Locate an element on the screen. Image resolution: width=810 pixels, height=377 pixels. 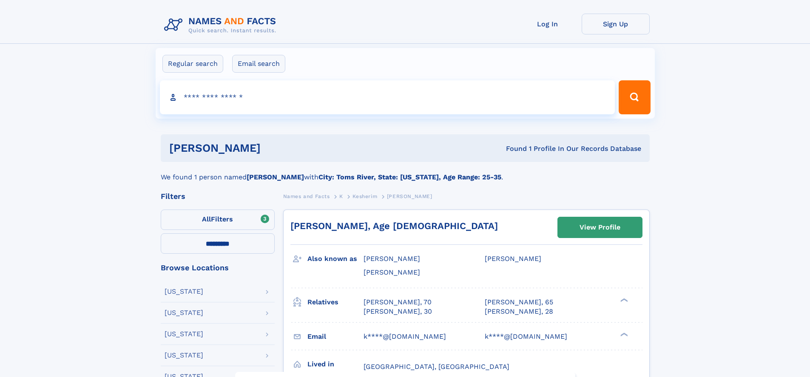
a: Kesherim is located at coordinates (365, 196).